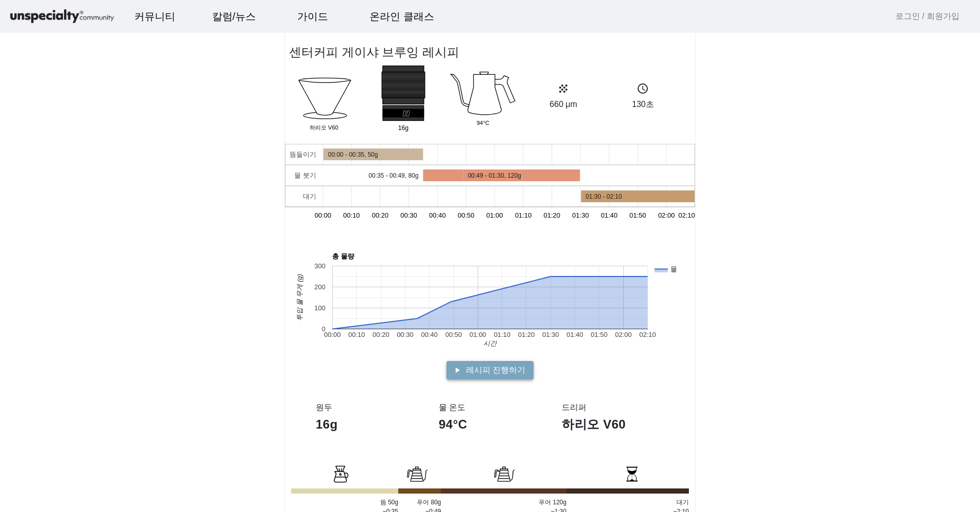 Image resolution: width=980 pixels, height=512 pixels. Describe the element at coordinates (613, 407) in the screenshot. I see `h3: 드리퍼` at that location.